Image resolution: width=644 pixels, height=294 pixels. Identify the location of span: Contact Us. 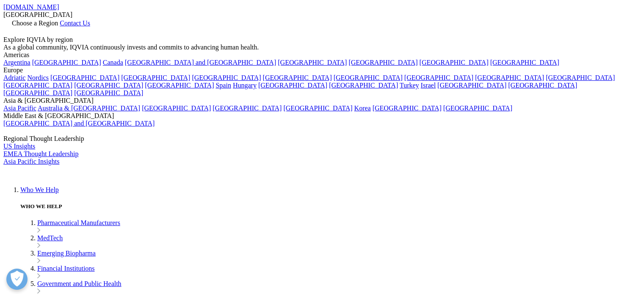
(75, 23).